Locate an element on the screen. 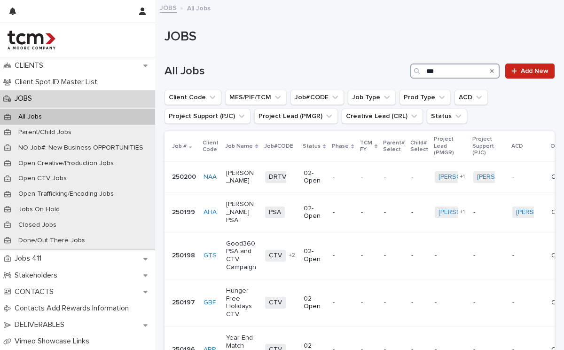  p: Child# Select is located at coordinates (420, 146).